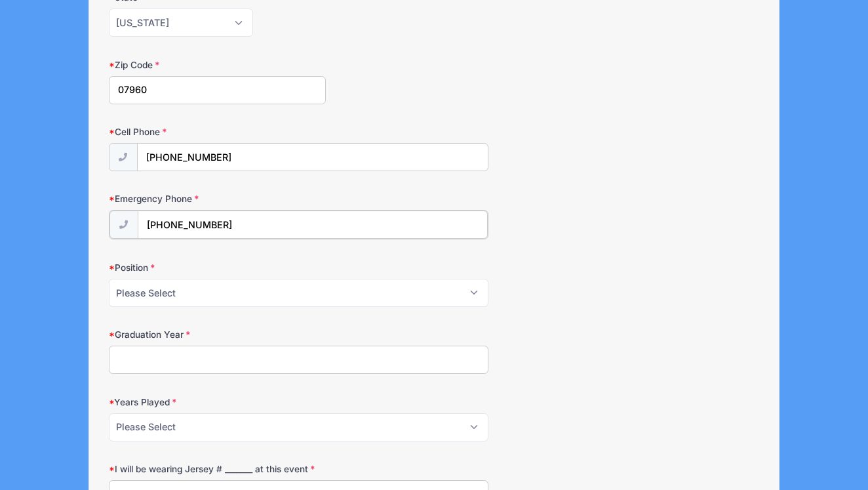 The image size is (868, 490). What do you see at coordinates (217, 402) in the screenshot?
I see `label: Years Played` at bounding box center [217, 402].